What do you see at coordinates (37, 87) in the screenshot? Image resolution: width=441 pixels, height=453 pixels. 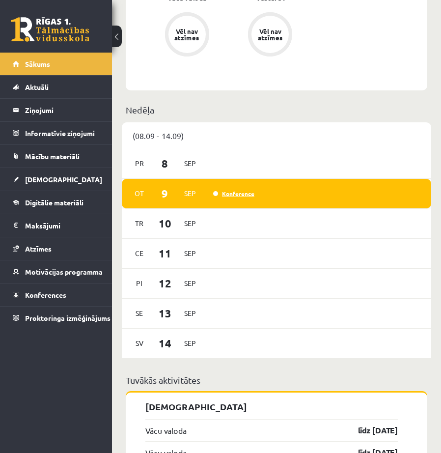 I see `span: Aktuāli` at bounding box center [37, 87].